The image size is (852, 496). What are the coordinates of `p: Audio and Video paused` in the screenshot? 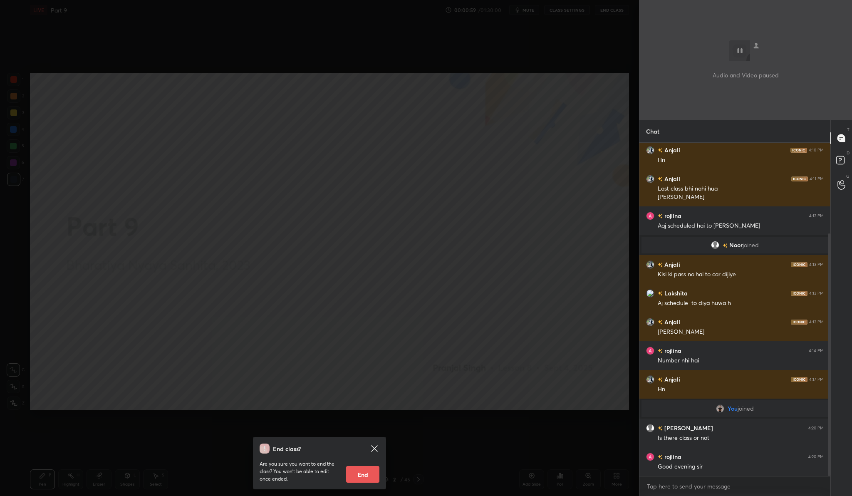 It's located at (746, 75).